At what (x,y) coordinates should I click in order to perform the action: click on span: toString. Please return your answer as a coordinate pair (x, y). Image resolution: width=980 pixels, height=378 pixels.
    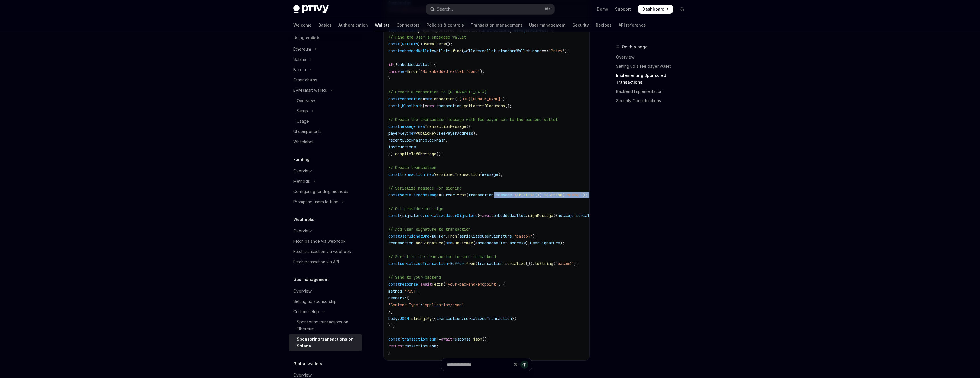
    Looking at the image, I should click on (544, 263).